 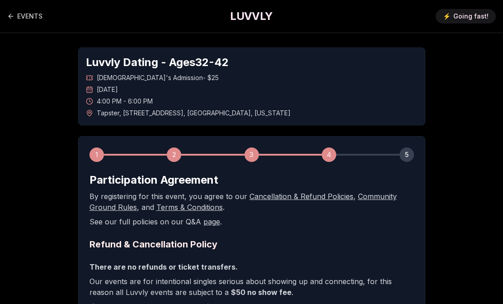 I want to click on b: $50 no show fee, so click(x=261, y=292).